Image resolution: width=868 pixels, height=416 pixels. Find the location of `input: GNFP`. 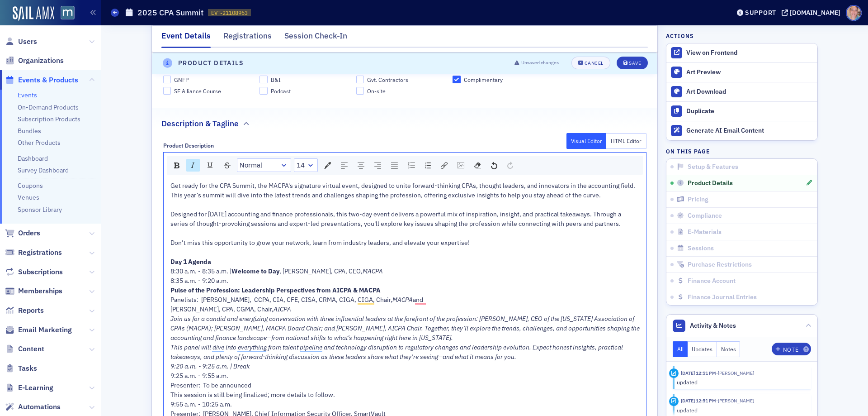

input: GNFP is located at coordinates (167, 79).